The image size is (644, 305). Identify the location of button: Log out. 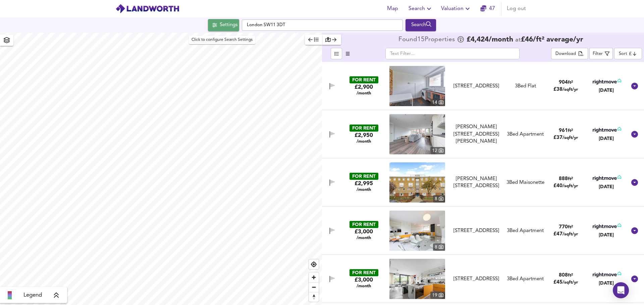
(516, 9).